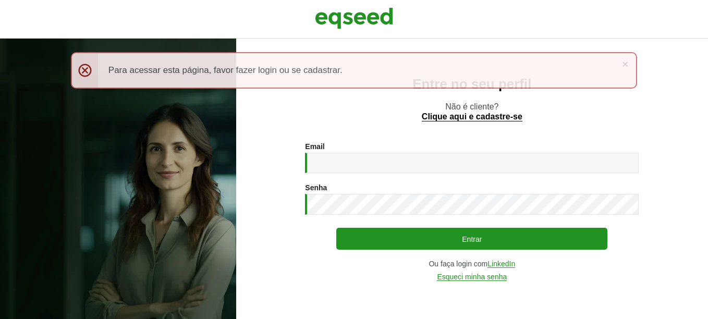  I want to click on div: Ou faça login com, so click(472, 264).